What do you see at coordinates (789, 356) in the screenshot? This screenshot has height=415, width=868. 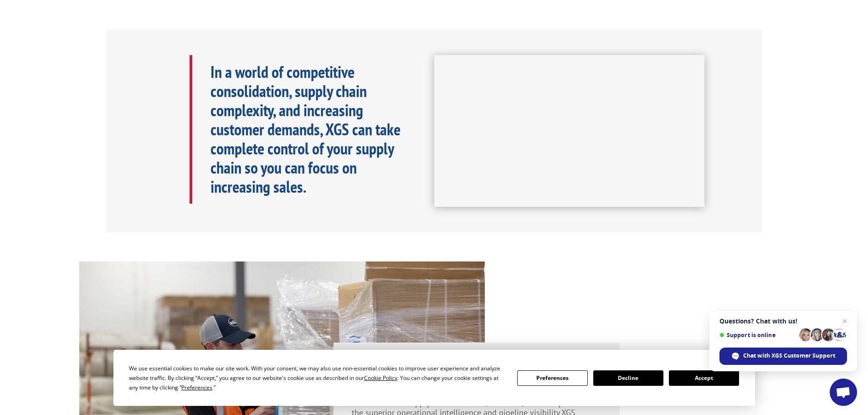 I see `span: Chat with XGS Customer Support` at bounding box center [789, 356].